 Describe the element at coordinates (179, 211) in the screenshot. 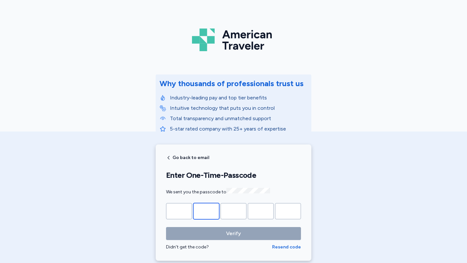

I see `input: Please enter OTP character 1` at that location.